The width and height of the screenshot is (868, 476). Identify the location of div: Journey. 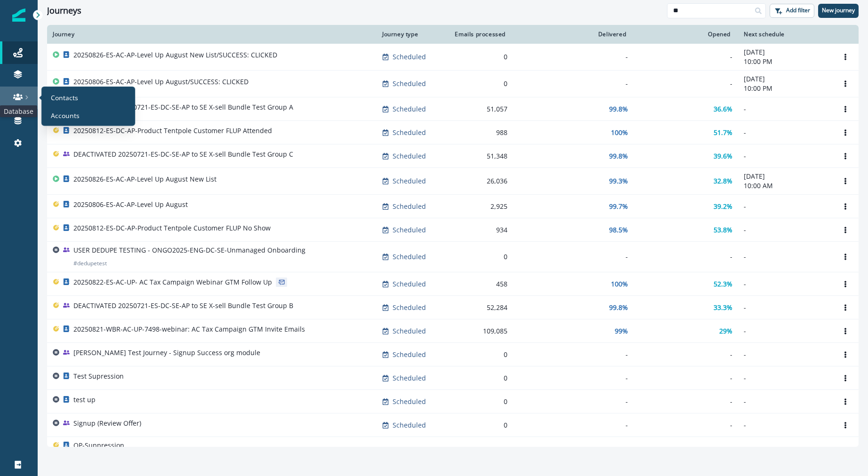
(212, 34).